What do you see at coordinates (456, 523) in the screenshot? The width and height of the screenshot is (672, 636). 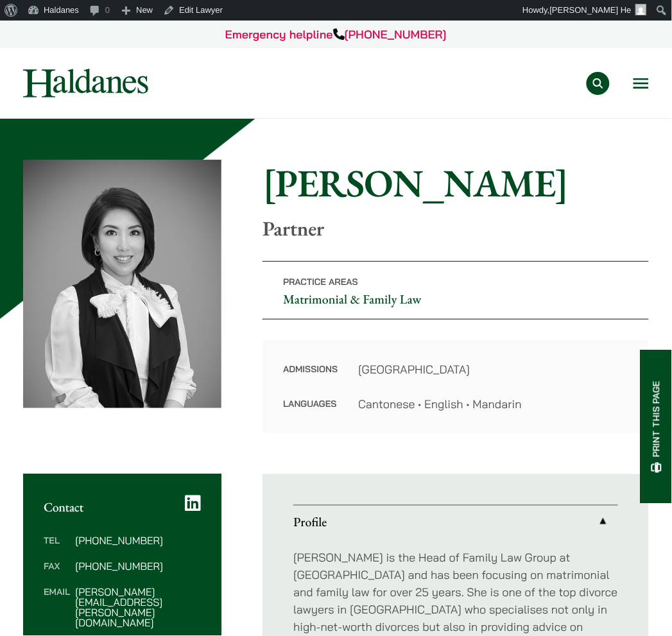 I see `a: Profile` at bounding box center [456, 523].